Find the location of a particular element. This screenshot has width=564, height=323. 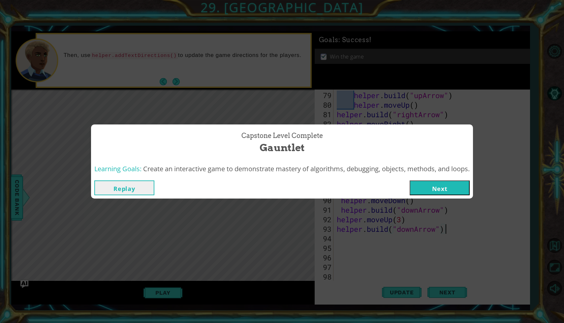

button: Replay is located at coordinates (124, 188).